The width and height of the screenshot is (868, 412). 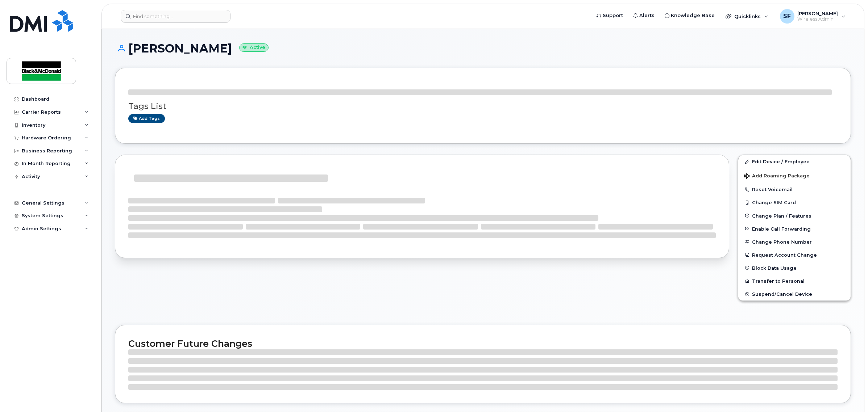 What do you see at coordinates (794, 175) in the screenshot?
I see `button: Add Roaming Package` at bounding box center [794, 175].